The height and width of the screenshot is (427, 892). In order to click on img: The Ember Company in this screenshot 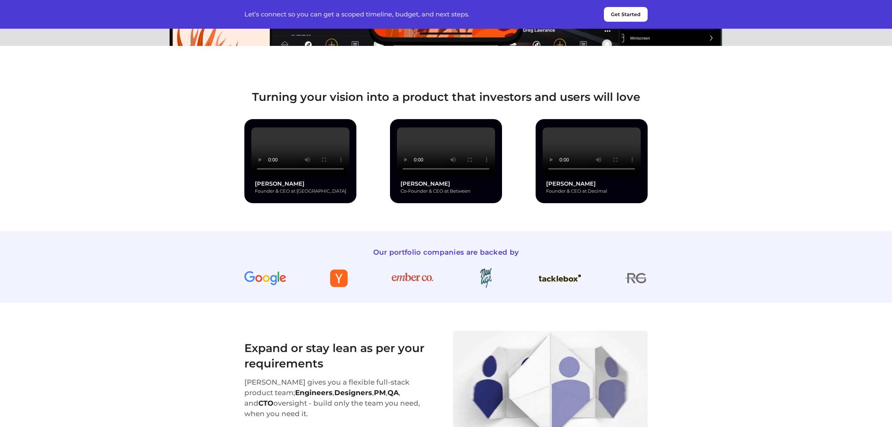, I will do `click(412, 278)`.